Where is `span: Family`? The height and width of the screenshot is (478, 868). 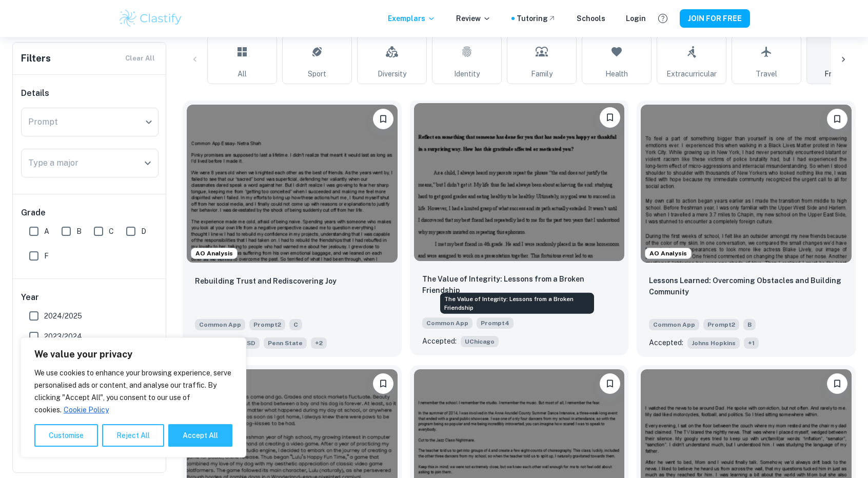
span: Family is located at coordinates (542, 74).